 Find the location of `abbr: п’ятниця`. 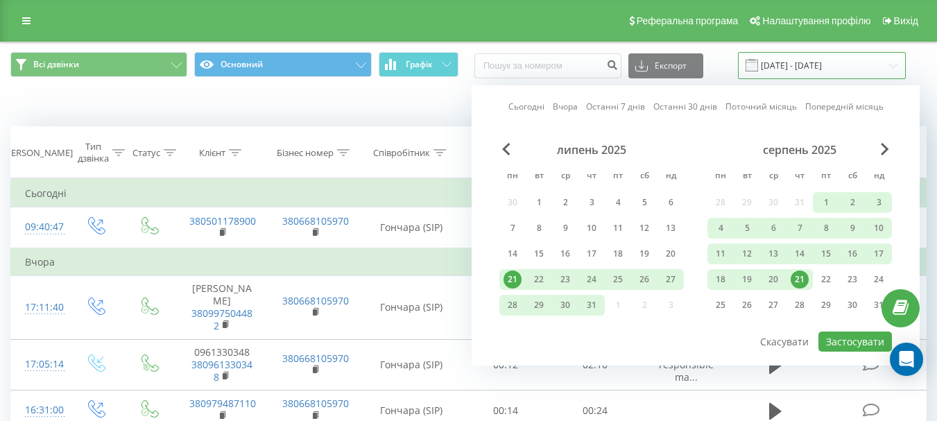

abbr: п’ятниця is located at coordinates (826, 177).